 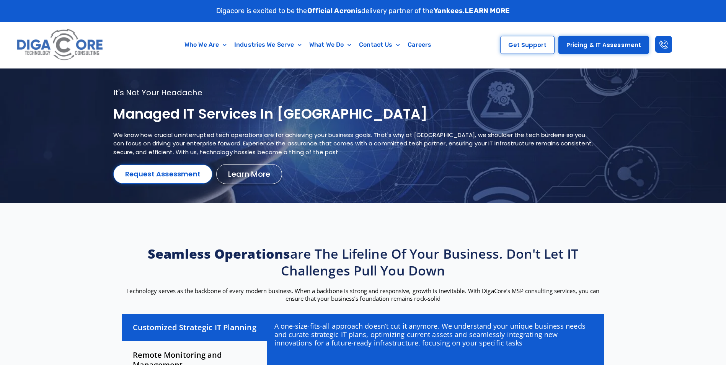 I want to click on a: Industries We Serve, so click(x=268, y=45).